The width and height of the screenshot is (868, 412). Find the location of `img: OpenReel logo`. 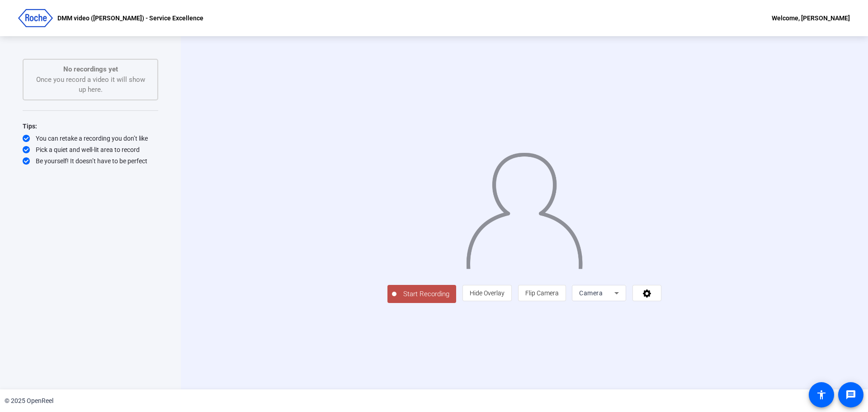

img: OpenReel logo is located at coordinates (35, 18).